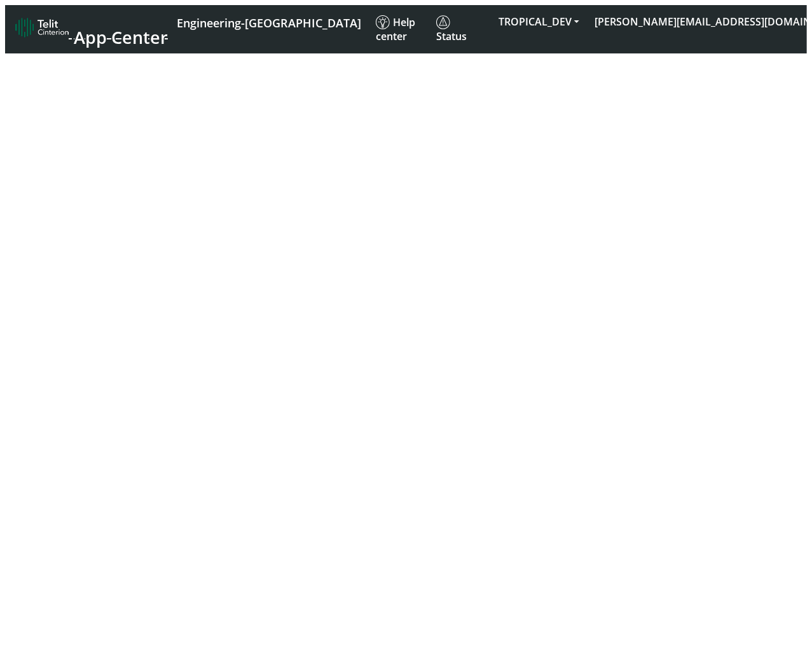 The image size is (812, 647). What do you see at coordinates (461, 30) in the screenshot?
I see `a: Status` at bounding box center [461, 30].